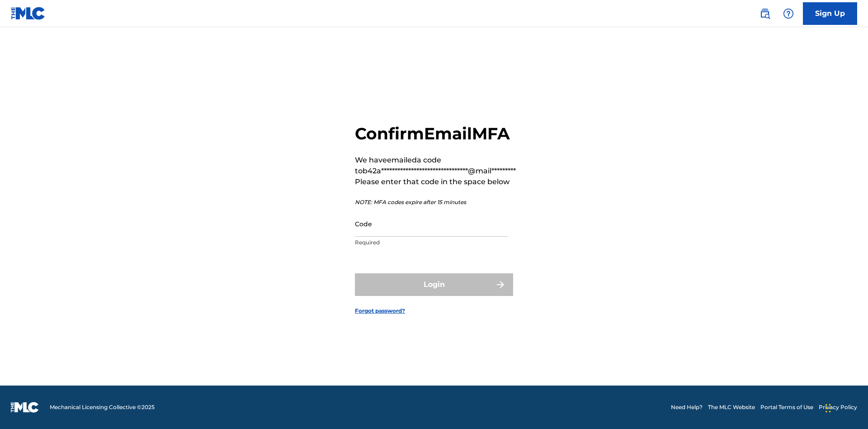 This screenshot has width=868, height=429. What do you see at coordinates (435, 134) in the screenshot?
I see `h2: Confirm Email MFA` at bounding box center [435, 134].